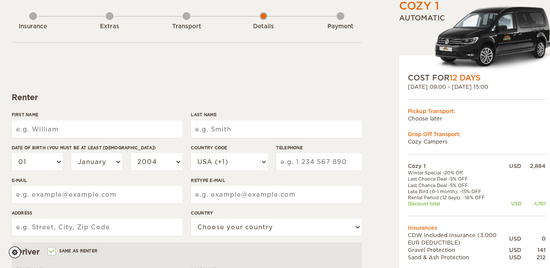  I want to click on span: 12 Days, so click(465, 78).